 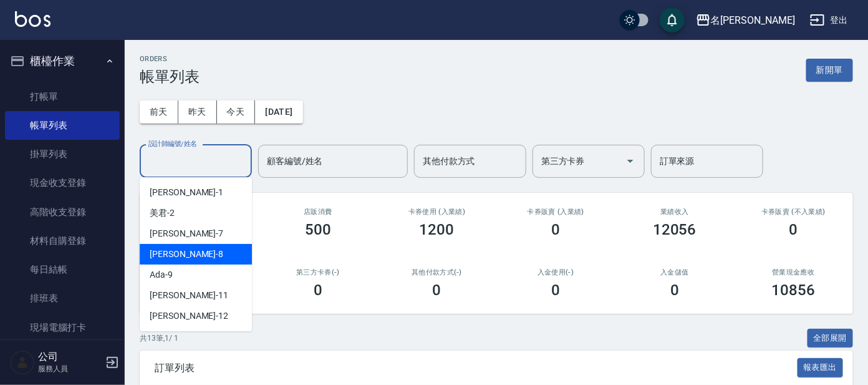 I want to click on h2: 卡券使用 (入業績), so click(x=436, y=211).